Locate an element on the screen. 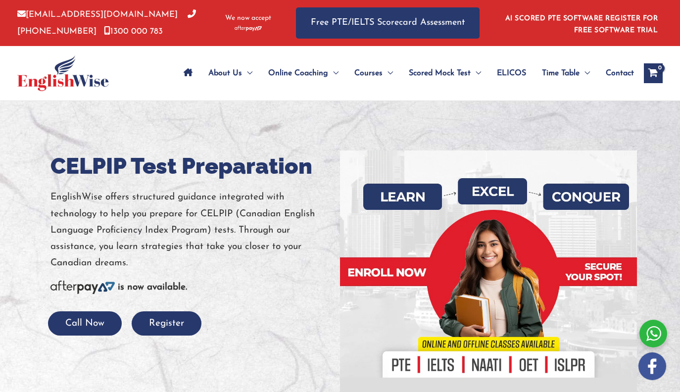 This screenshot has height=392, width=680. a: 1300 000 783 is located at coordinates (133, 31).